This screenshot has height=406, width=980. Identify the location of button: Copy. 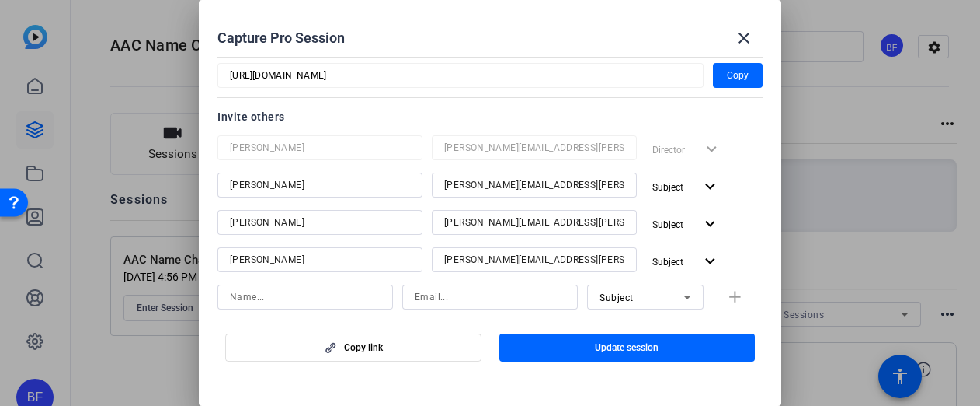
(738, 75).